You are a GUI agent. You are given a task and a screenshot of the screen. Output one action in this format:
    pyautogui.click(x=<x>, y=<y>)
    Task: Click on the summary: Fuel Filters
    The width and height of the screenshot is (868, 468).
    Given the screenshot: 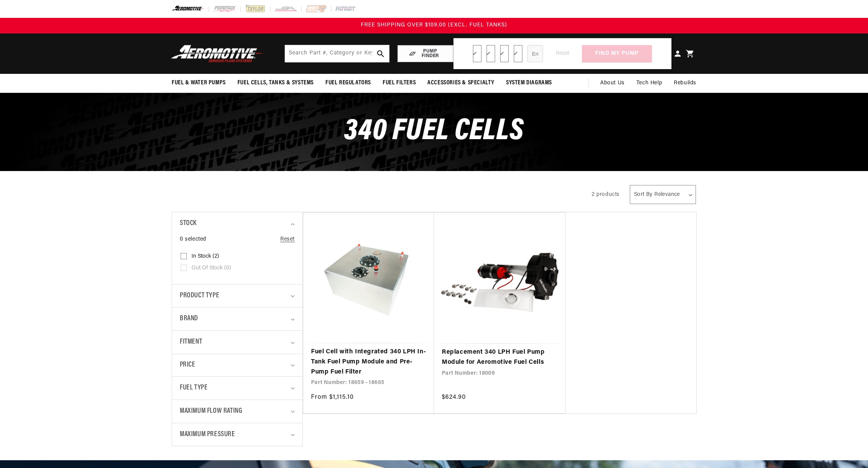 What is the action you would take?
    pyautogui.click(x=399, y=83)
    